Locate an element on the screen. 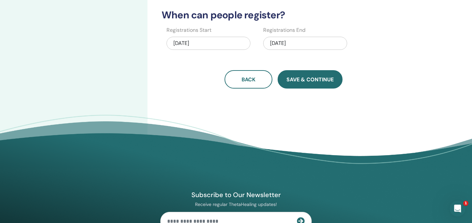  label: Registrations End is located at coordinates (284, 30).